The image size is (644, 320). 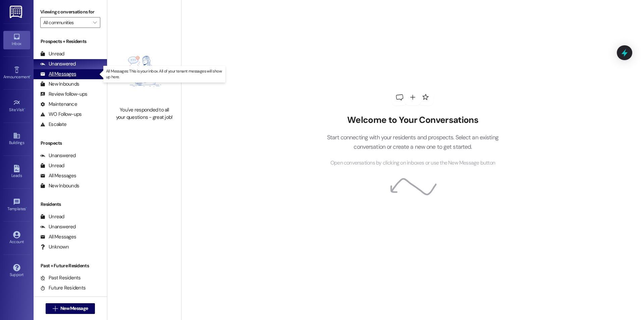 I want to click on a: Templates •, so click(x=17, y=205).